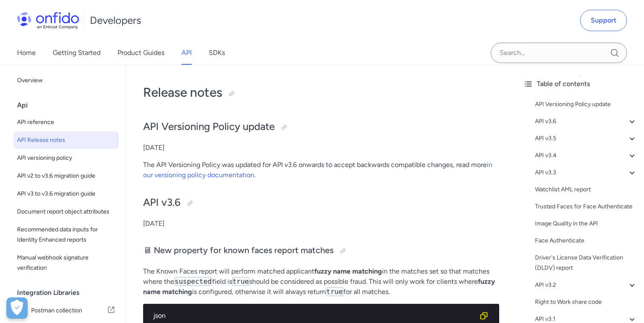 Image resolution: width=644 pixels, height=323 pixels. Describe the element at coordinates (17, 308) in the screenshot. I see `div: Cookie Preferences` at that location.